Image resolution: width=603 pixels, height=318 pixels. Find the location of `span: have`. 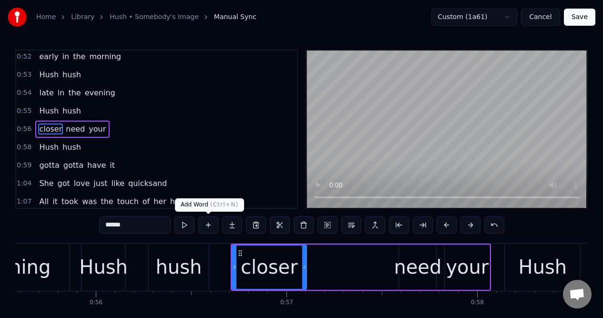

span: have is located at coordinates (96, 165).